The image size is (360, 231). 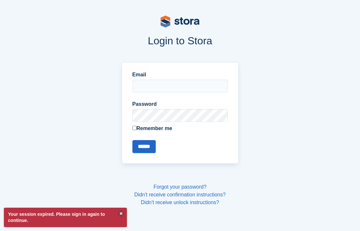 What do you see at coordinates (180, 202) in the screenshot?
I see `a: Didn't receive unlock instructions?` at bounding box center [180, 202].